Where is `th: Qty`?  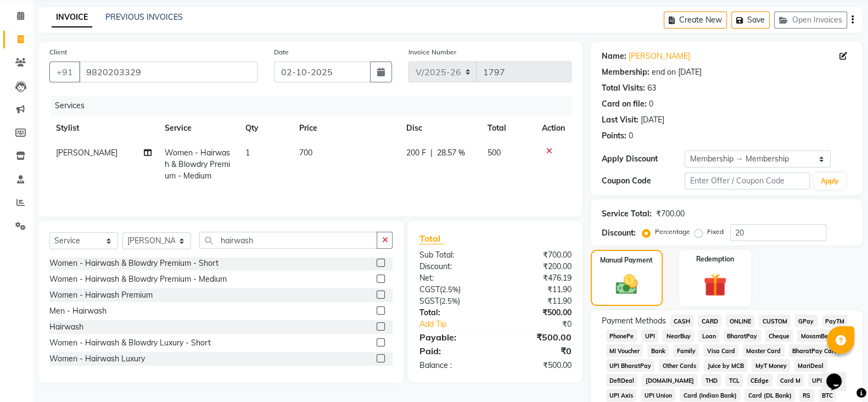
th: Qty is located at coordinates (266, 128).